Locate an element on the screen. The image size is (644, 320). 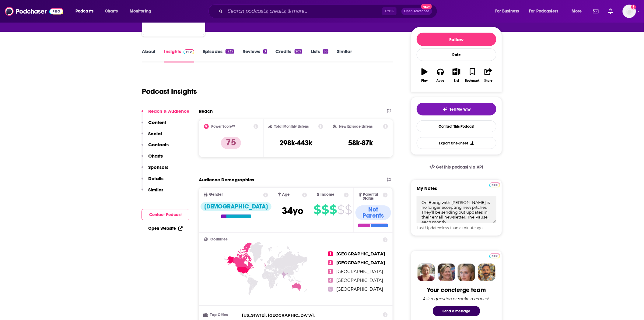
img: Sydney Profile is located at coordinates (426, 272).